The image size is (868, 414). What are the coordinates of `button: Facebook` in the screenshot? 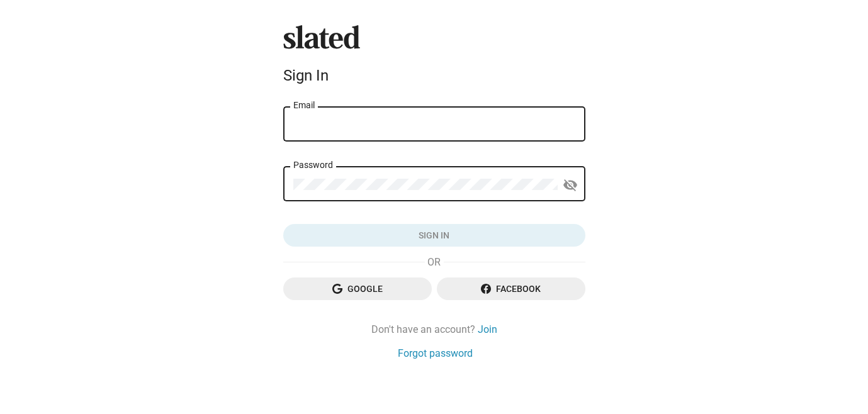 It's located at (511, 289).